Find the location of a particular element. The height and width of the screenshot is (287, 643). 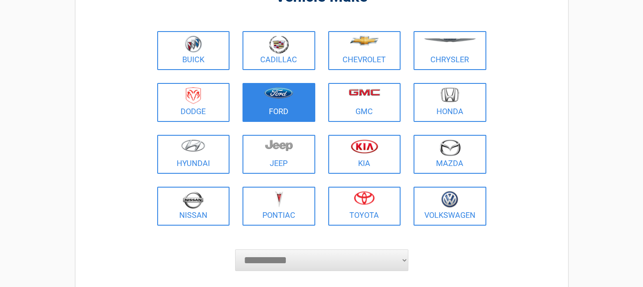

img: kia is located at coordinates (364, 146).